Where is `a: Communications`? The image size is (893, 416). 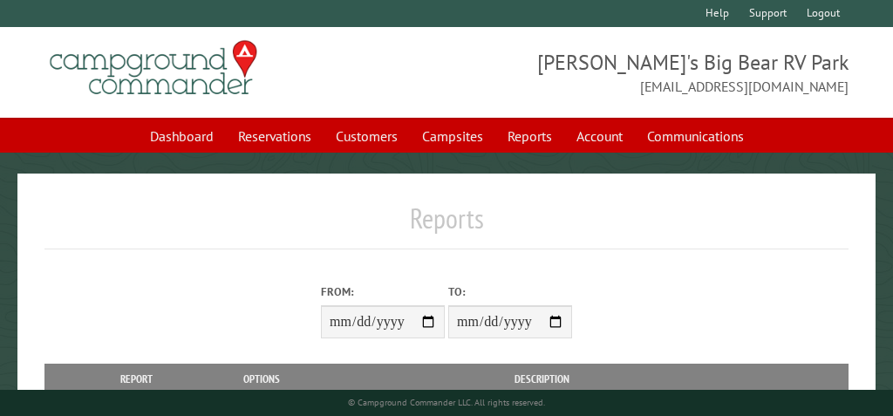 a: Communications is located at coordinates (695, 136).